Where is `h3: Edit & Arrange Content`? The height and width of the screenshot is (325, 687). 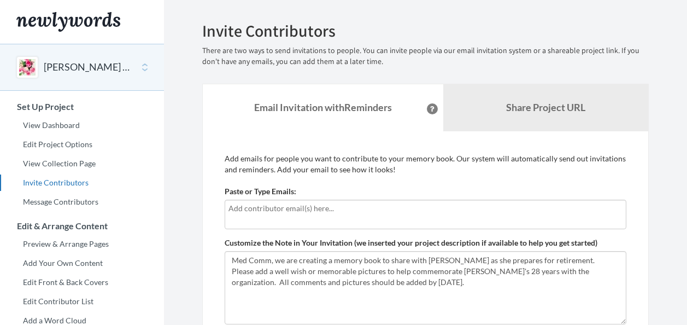 h3: Edit & Arrange Content is located at coordinates (82, 226).